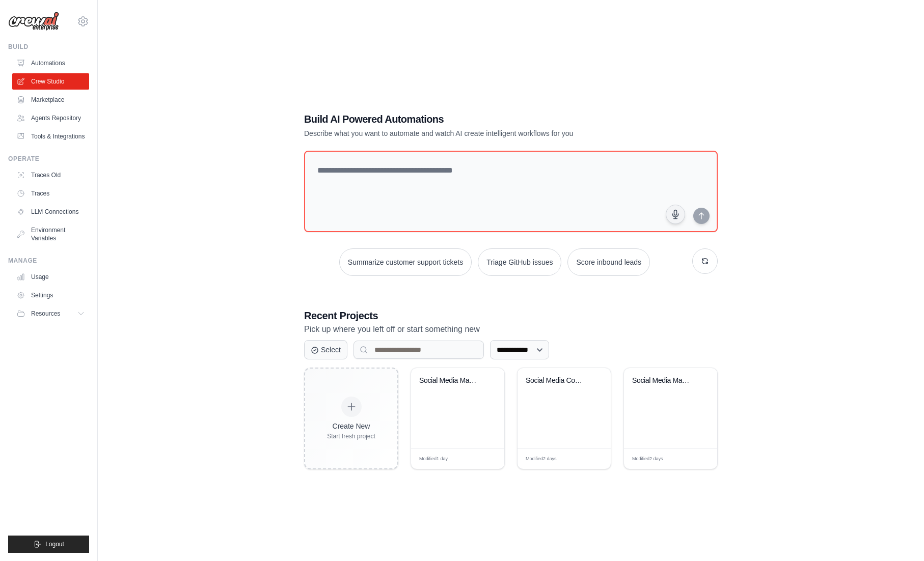 The width and height of the screenshot is (924, 561). What do you see at coordinates (51, 193) in the screenshot?
I see `a: Traces` at bounding box center [51, 193].